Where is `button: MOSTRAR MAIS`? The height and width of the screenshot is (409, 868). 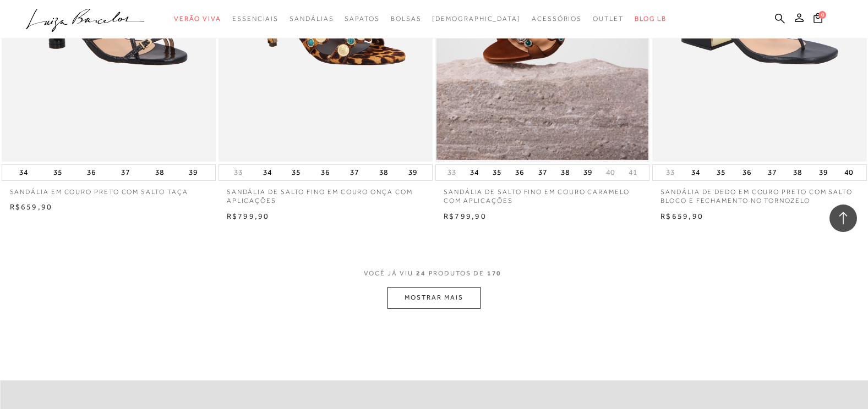
button: MOSTRAR MAIS is located at coordinates (433, 297).